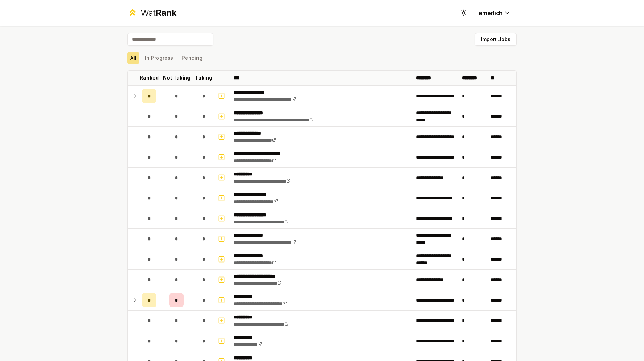 The width and height of the screenshot is (644, 361). What do you see at coordinates (152, 13) in the screenshot?
I see `a: WatRank` at bounding box center [152, 13].